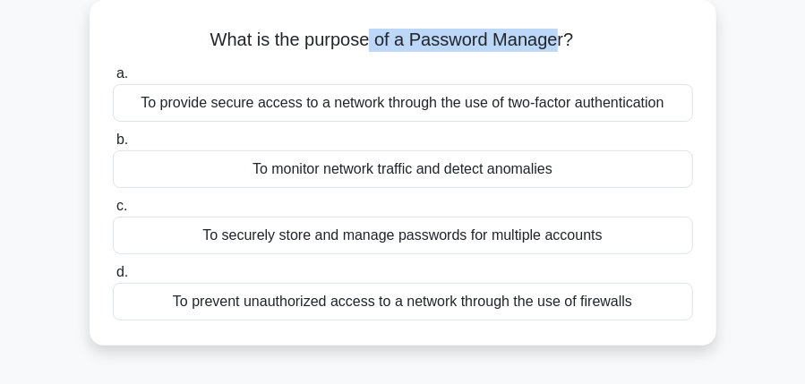 The image size is (805, 384). What do you see at coordinates (403, 302) in the screenshot?
I see `div: To prevent unauthorized access to a network through the use of firewalls` at bounding box center [403, 302].